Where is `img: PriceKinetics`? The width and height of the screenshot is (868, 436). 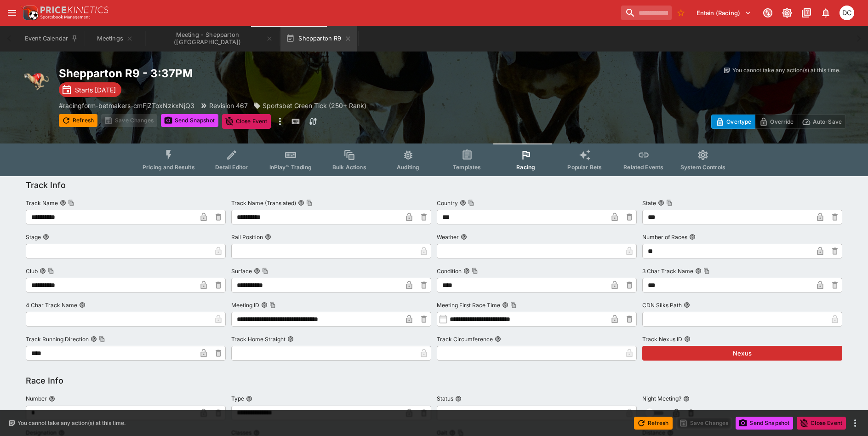 img: PriceKinetics is located at coordinates (75, 9).